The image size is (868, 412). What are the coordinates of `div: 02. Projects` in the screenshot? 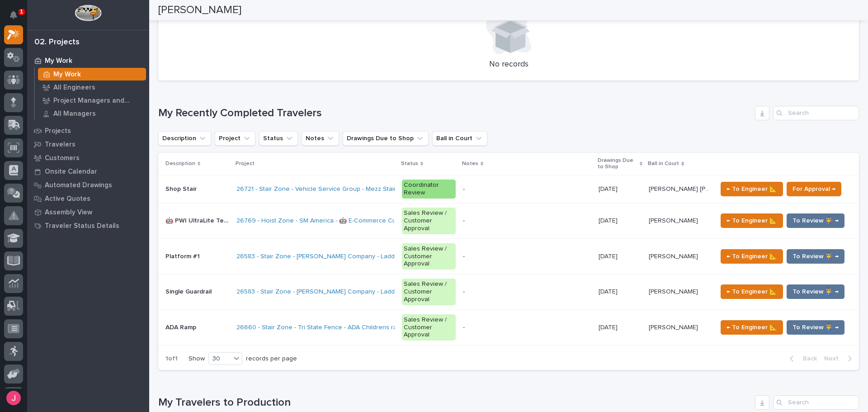 It's located at (57, 42).